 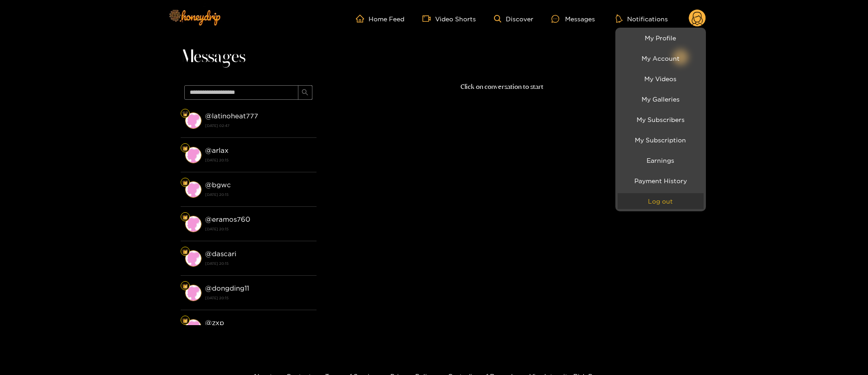 What do you see at coordinates (660, 119) in the screenshot?
I see `a: My Subscribers` at bounding box center [660, 119].